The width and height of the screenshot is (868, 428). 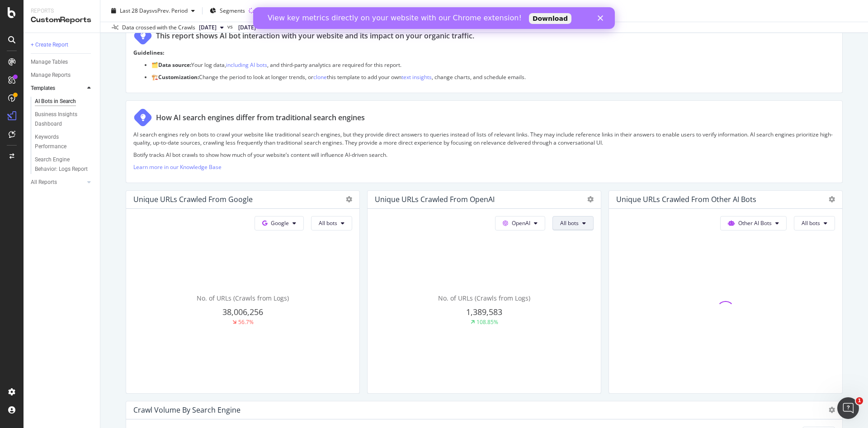 What do you see at coordinates (62, 75) in the screenshot?
I see `a: Manage Reports` at bounding box center [62, 75].